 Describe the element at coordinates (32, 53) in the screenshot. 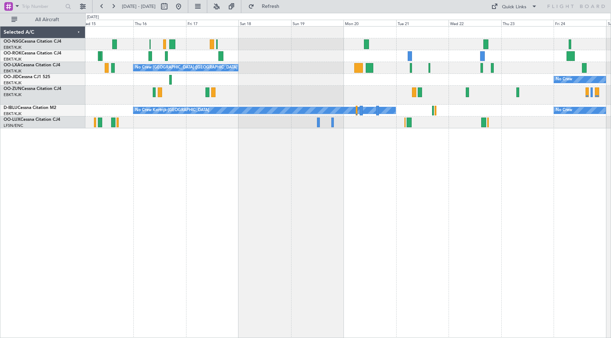

I see `a: OO-ROKCessna Citation CJ4` at that location.